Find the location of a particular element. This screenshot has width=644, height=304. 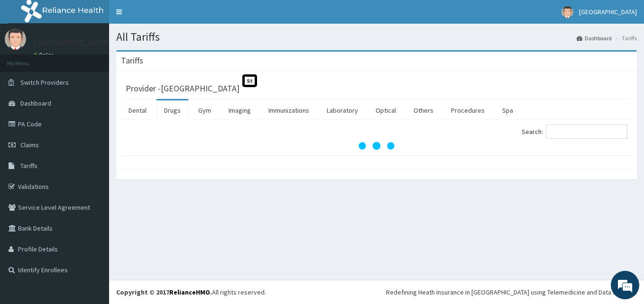

strong: Copyright © 2017 . is located at coordinates (164, 292).